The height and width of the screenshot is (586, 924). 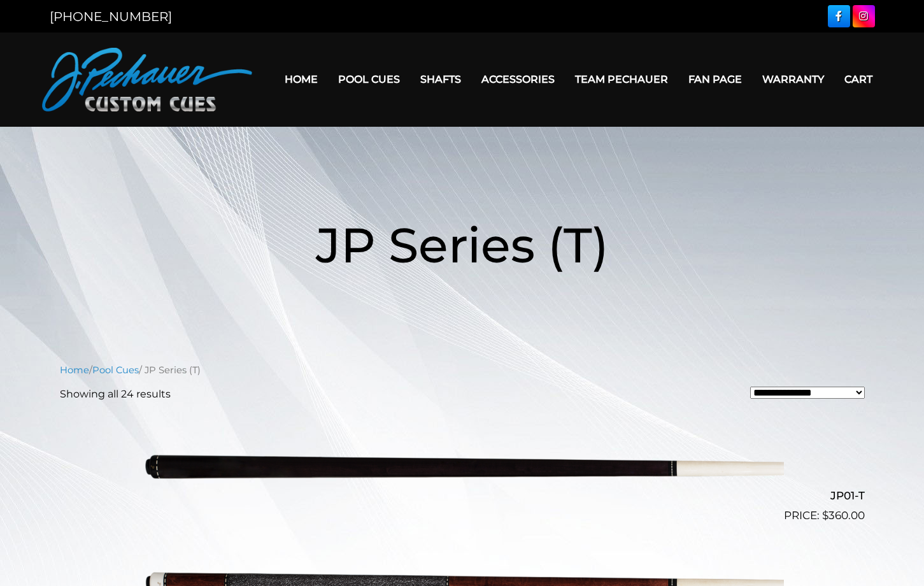 I want to click on img: JP01-T, so click(x=463, y=466).